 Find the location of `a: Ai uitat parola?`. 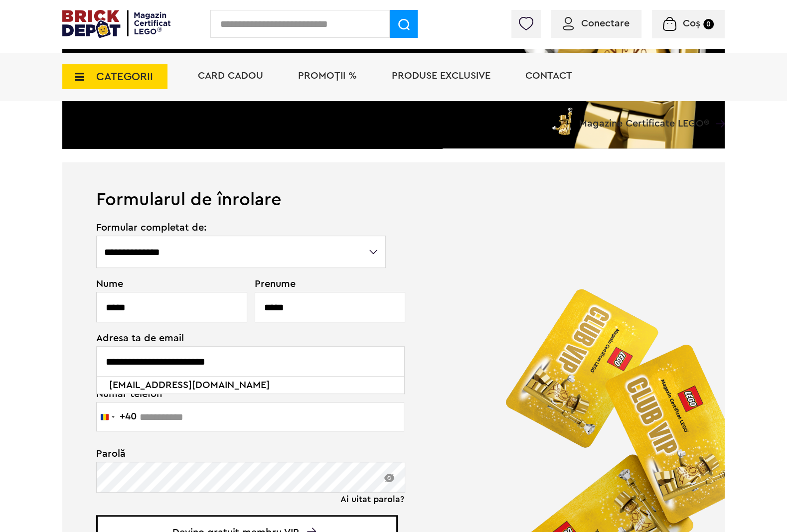

a: Ai uitat parola? is located at coordinates (372, 499).